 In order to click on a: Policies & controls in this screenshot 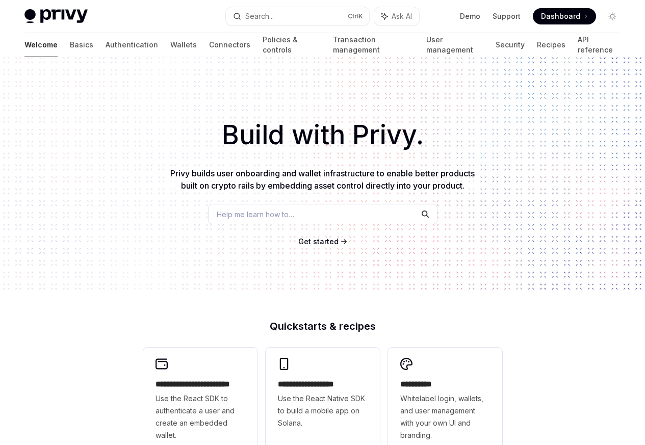, I will do `click(292, 45)`.